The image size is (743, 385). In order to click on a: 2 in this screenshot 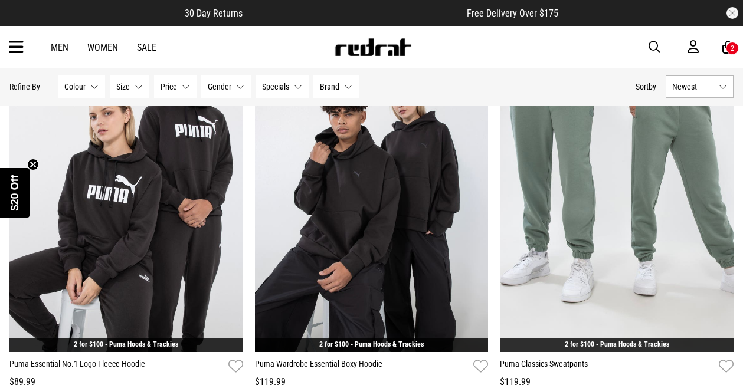, I will do `click(727, 47)`.